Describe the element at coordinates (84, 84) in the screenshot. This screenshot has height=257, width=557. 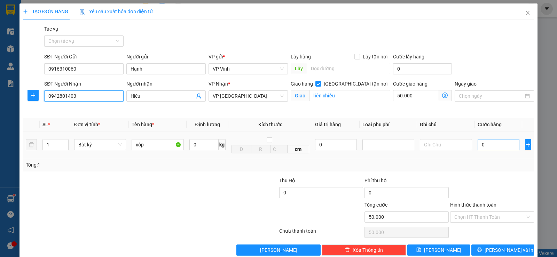
I see `div: SĐT Người Nhận` at that location.